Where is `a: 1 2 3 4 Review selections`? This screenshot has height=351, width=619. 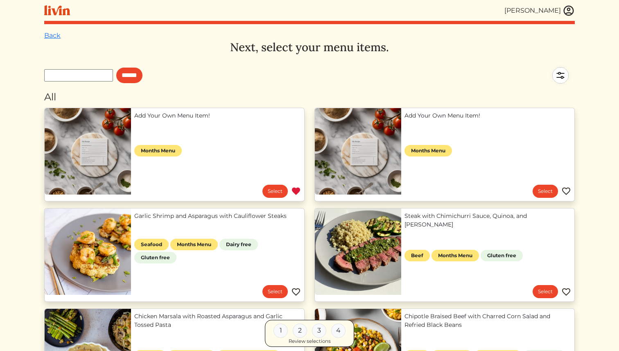
a: 1 2 3 4 Review selections is located at coordinates (309, 333).